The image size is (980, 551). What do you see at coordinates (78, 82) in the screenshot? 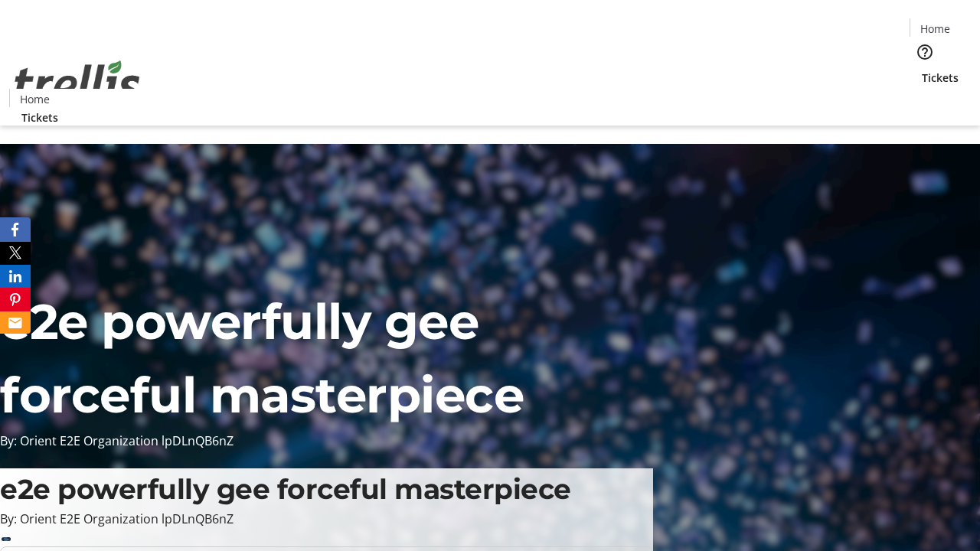
I see `img: Orient E2E Organization lpDLnQB6nZ's Logo` at bounding box center [78, 82].